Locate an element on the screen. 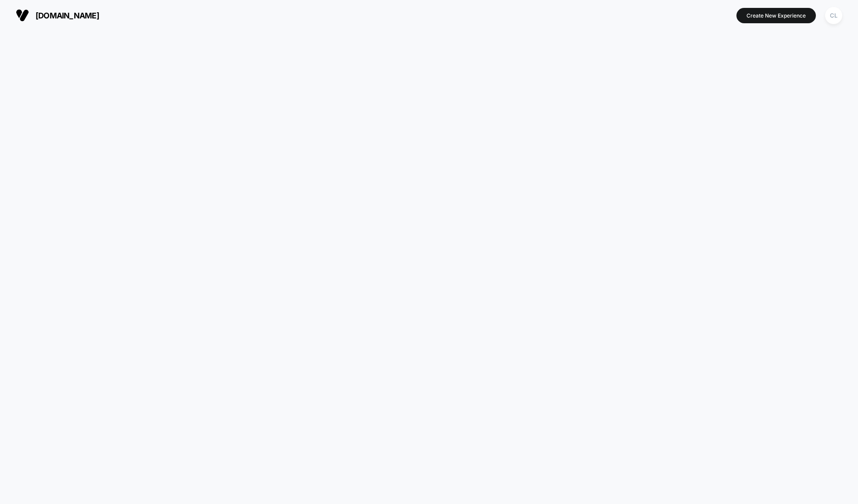  div: CL is located at coordinates (833, 15).